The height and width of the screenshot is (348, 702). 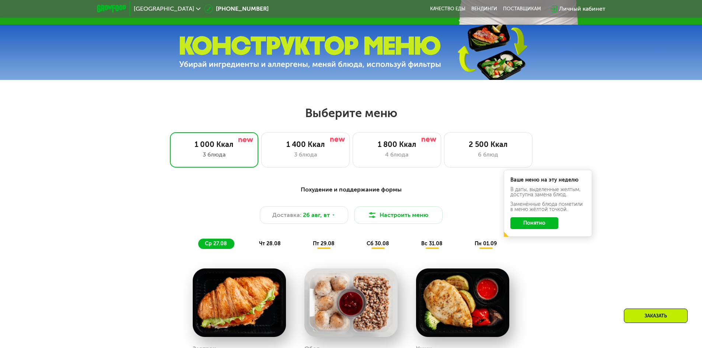 What do you see at coordinates (522, 9) in the screenshot?
I see `div: поставщикам` at bounding box center [522, 9].